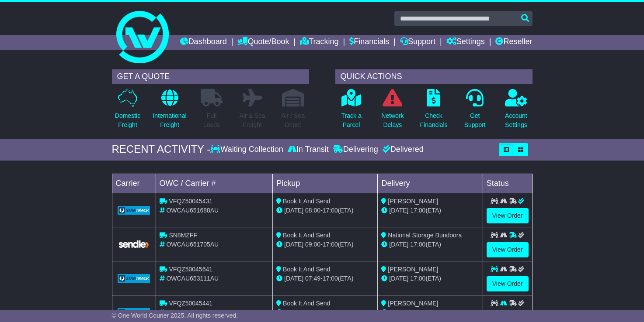 This screenshot has width=644, height=322. Describe the element at coordinates (392, 112) in the screenshot. I see `a: NetworkDelays` at that location.